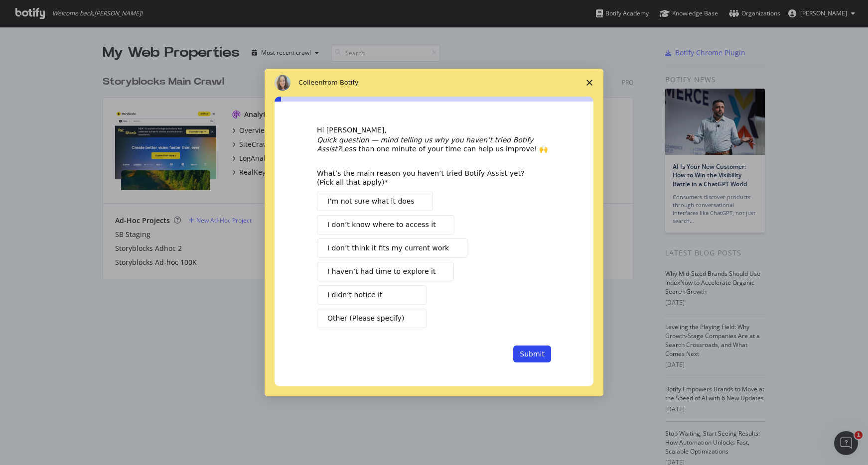  What do you see at coordinates (393, 248) in the screenshot?
I see `button: I don’t think it fits my current work` at bounding box center [393, 248].